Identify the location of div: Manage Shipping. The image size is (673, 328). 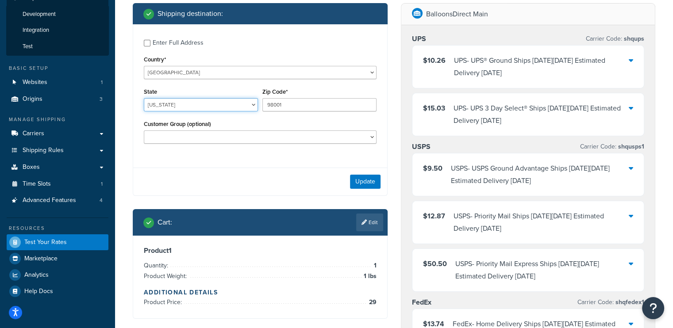
(57, 119).